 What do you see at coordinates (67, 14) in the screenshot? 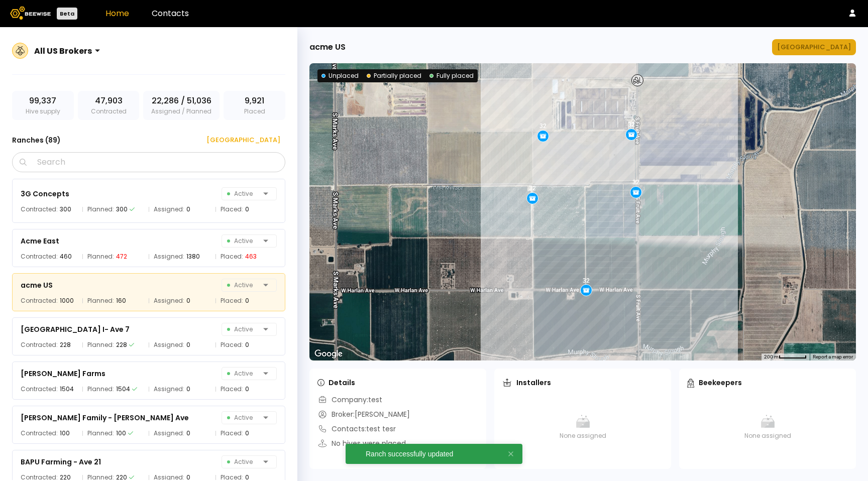
I see `div: Beta` at bounding box center [67, 14].